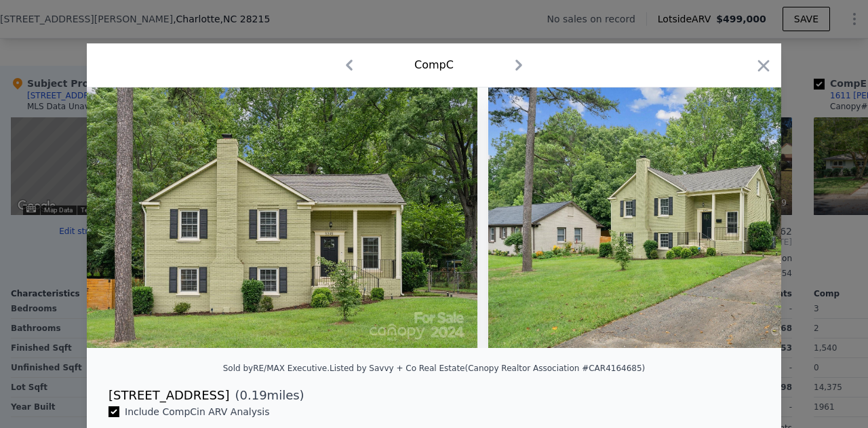  Describe the element at coordinates (434, 65) in the screenshot. I see `div: Comp C` at that location.